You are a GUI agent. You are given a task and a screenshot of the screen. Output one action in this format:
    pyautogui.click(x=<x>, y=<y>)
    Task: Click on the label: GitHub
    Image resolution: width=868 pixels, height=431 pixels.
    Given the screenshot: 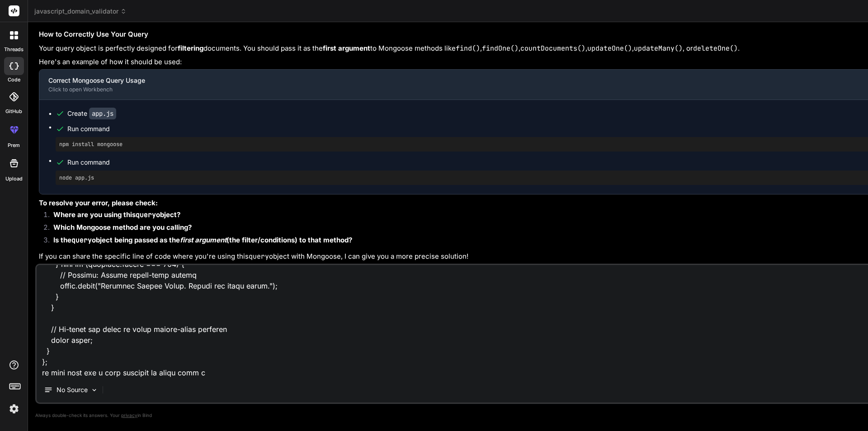 What is the action you would take?
    pyautogui.click(x=13, y=111)
    